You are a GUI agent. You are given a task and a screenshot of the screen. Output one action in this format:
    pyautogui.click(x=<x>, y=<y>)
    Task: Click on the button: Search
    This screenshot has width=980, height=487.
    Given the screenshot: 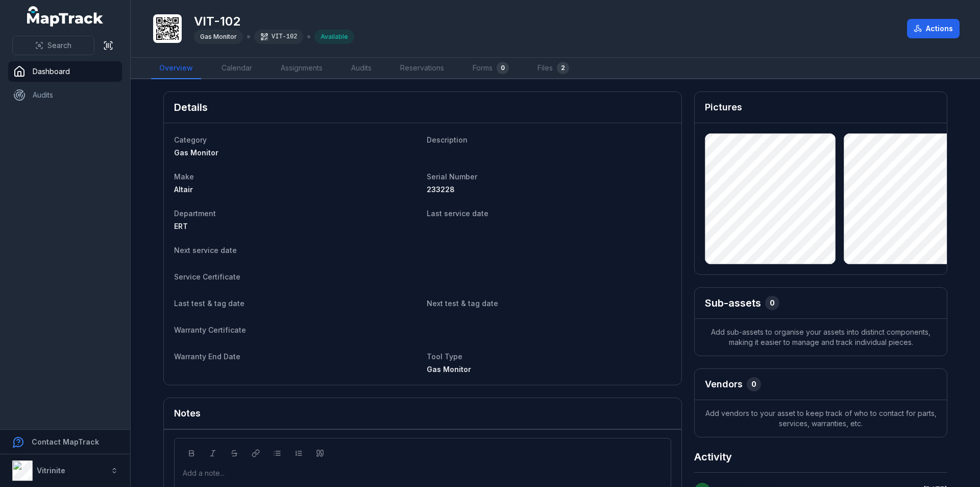 What is the action you would take?
    pyautogui.click(x=53, y=45)
    